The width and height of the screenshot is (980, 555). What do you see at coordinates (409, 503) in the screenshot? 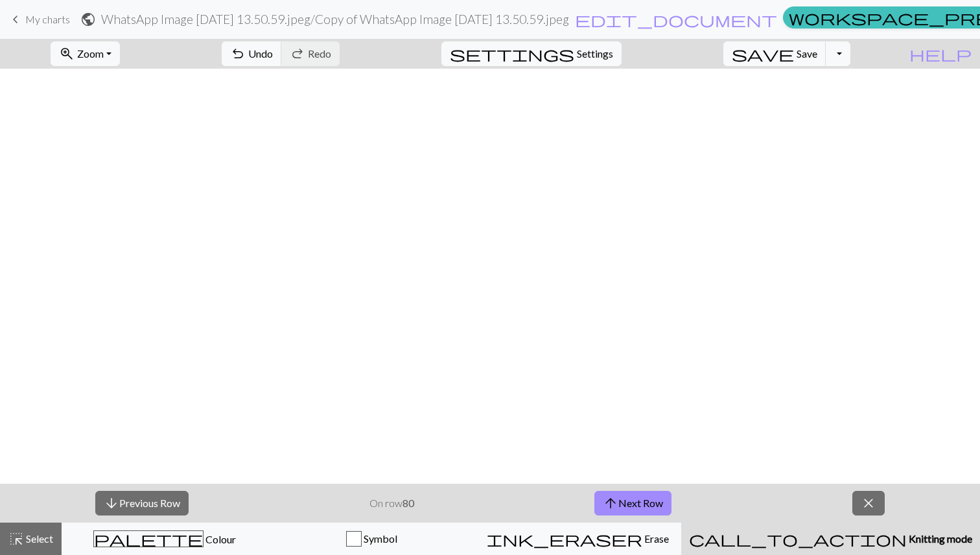
I see `strong: 80` at bounding box center [409, 503].